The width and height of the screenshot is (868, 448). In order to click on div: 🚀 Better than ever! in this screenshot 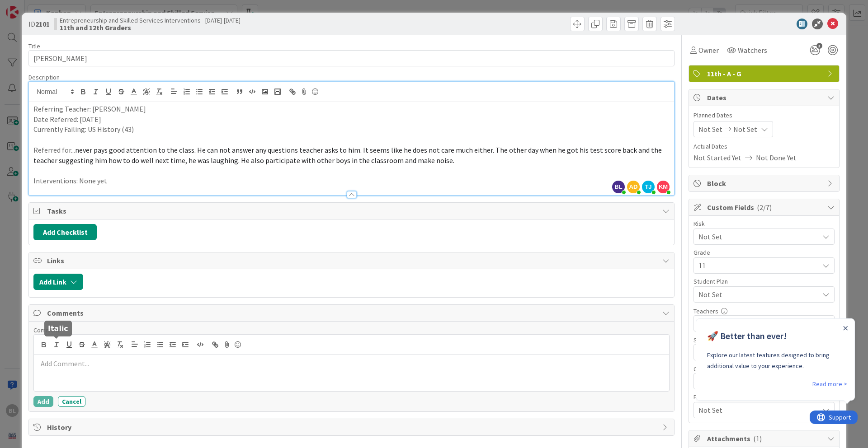, I will do `click(79, 21)`.